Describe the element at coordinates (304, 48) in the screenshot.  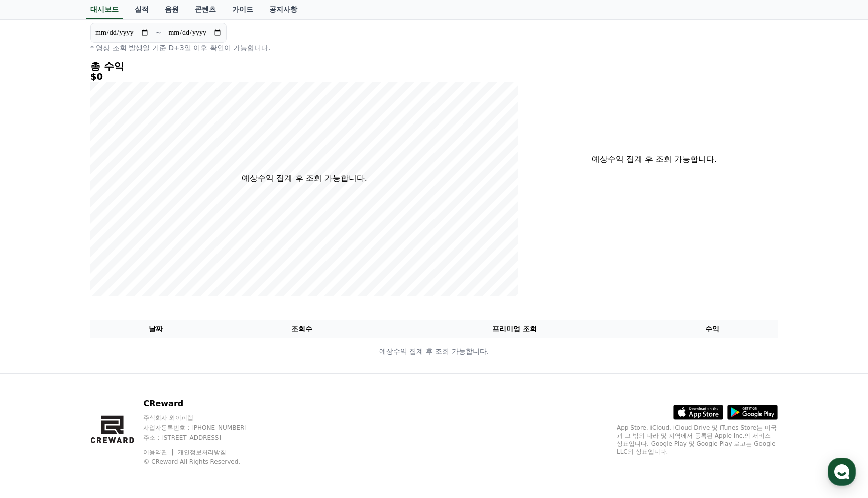
I see `p: * 영상 조회 발생일 기준 D+3일 이후 확인이 가능합니다.` at that location.